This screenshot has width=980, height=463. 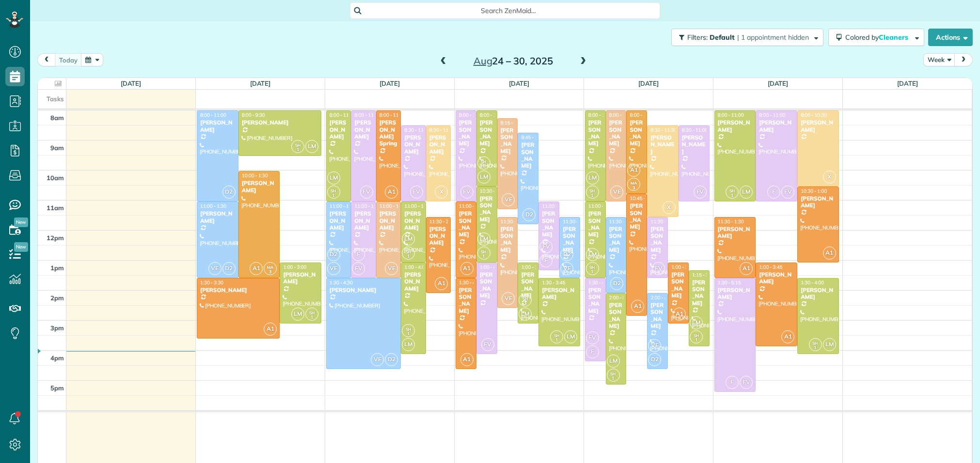 I want to click on span: Default, so click(x=722, y=37).